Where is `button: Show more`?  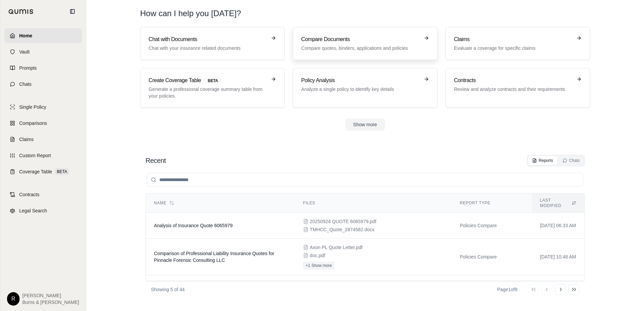
button: Show more is located at coordinates (365, 124).